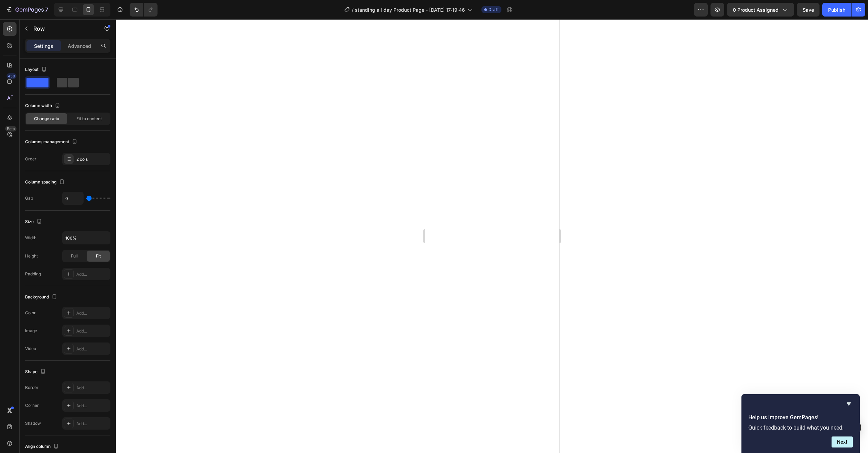 The image size is (868, 453). I want to click on div: Border, so click(32, 388).